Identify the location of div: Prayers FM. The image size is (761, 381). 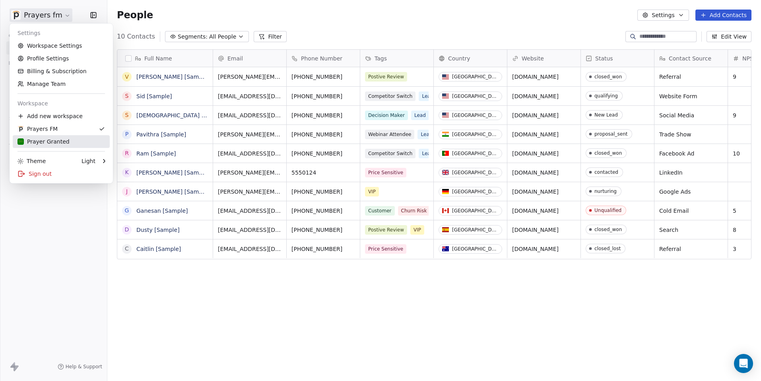
(37, 129).